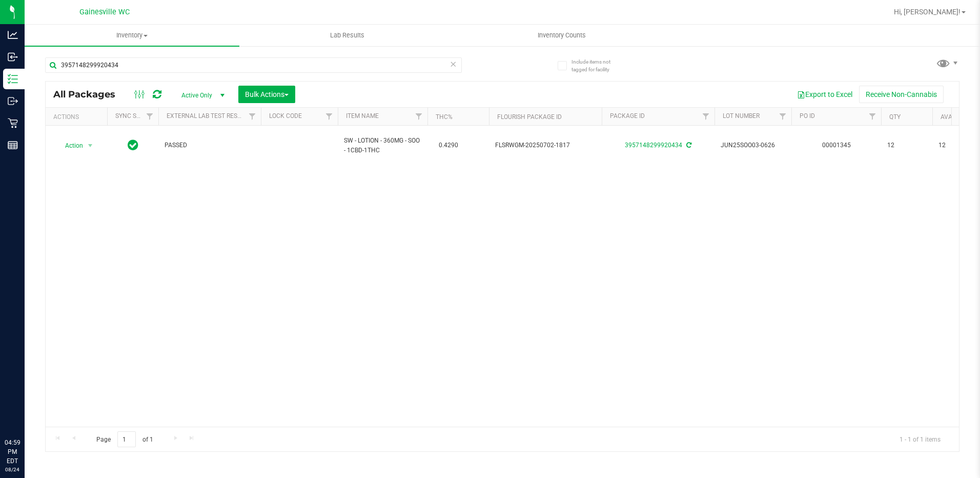  What do you see at coordinates (126, 438) in the screenshot?
I see `input: 1` at bounding box center [126, 438].